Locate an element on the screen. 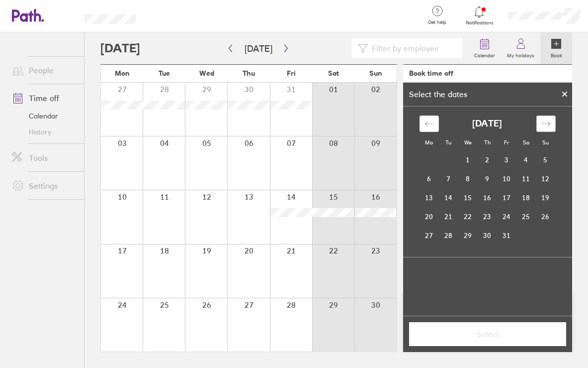 Image resolution: width=588 pixels, height=368 pixels. label: My holidays is located at coordinates (521, 54).